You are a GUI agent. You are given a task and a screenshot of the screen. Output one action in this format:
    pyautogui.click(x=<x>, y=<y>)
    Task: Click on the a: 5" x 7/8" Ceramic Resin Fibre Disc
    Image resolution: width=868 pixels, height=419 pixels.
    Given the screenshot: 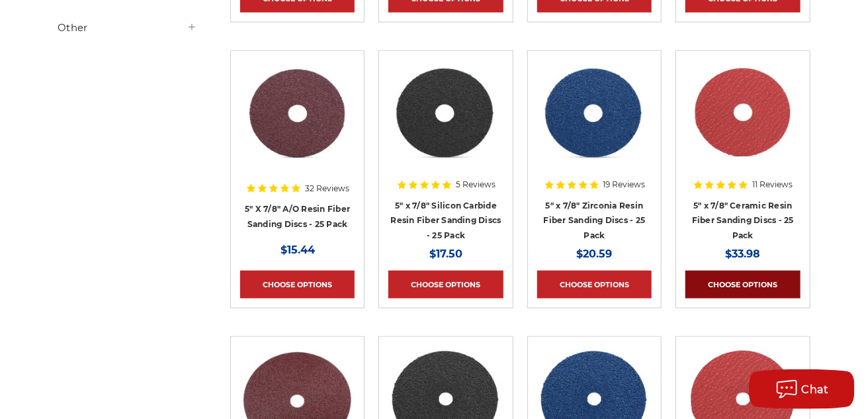 What is the action you would take?
    pyautogui.click(x=742, y=135)
    